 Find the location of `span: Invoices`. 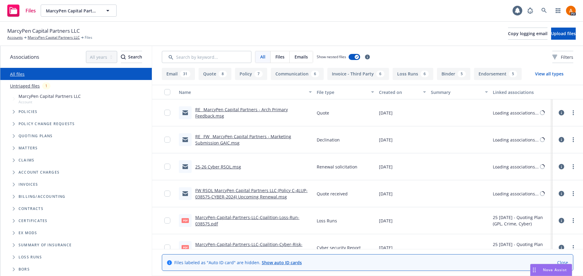

span: Invoices is located at coordinates (28, 185).